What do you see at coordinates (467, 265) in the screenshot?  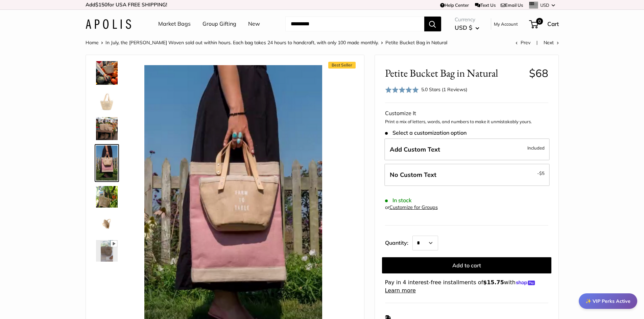 I see `button: Add to cart` at bounding box center [467, 265].